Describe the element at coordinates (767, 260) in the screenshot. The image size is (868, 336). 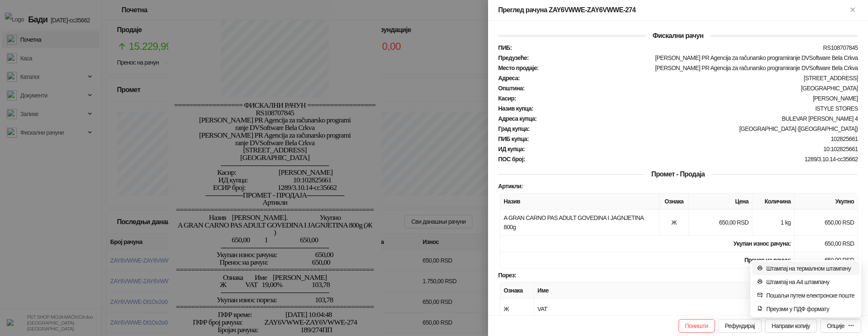
I see `strong: Пренос на рачун :` at that location.